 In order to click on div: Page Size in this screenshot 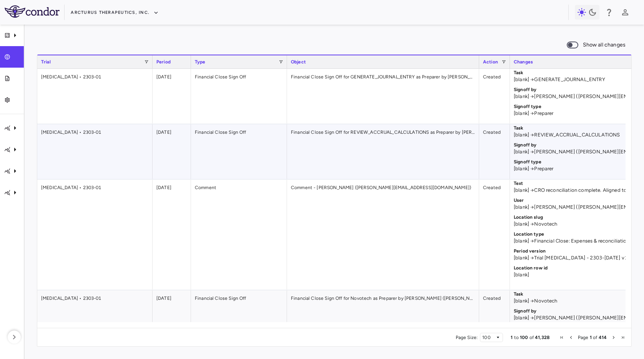, I will do `click(491, 337)`.